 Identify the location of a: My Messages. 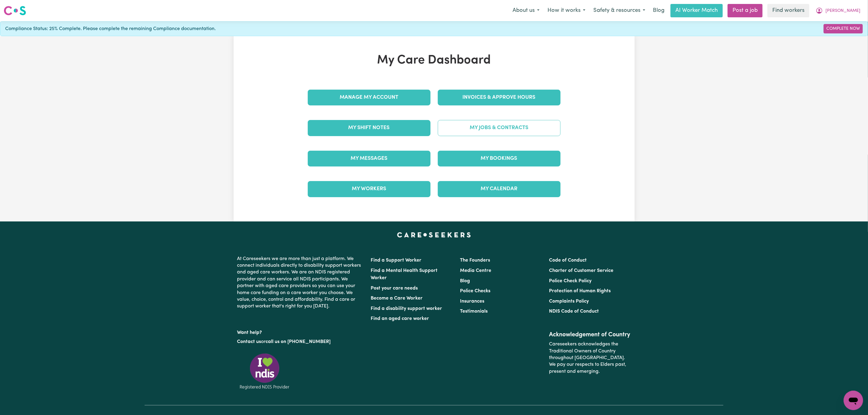
(369, 158).